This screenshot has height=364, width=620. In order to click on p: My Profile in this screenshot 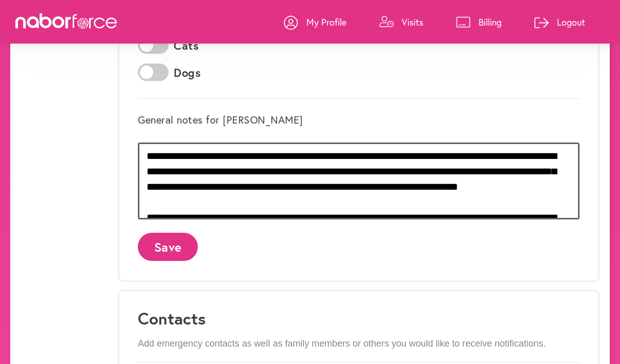, I will do `click(327, 22)`.